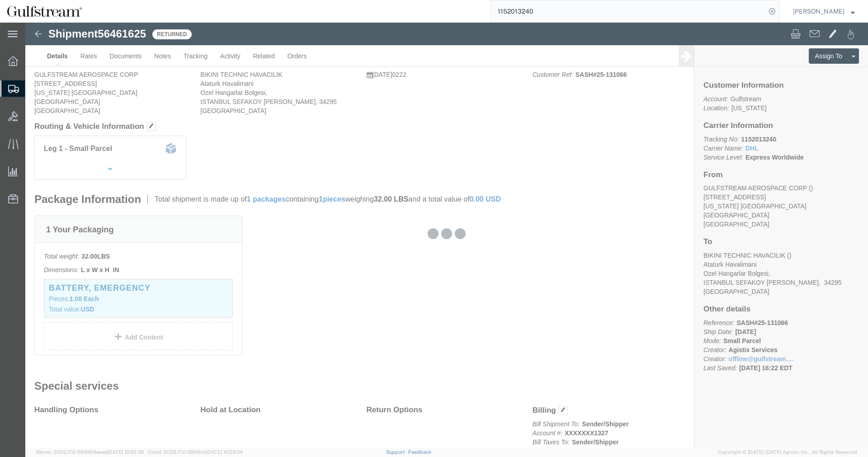 The width and height of the screenshot is (868, 457). Describe the element at coordinates (628, 11) in the screenshot. I see `input: Search for shipment number, reference number` at that location.